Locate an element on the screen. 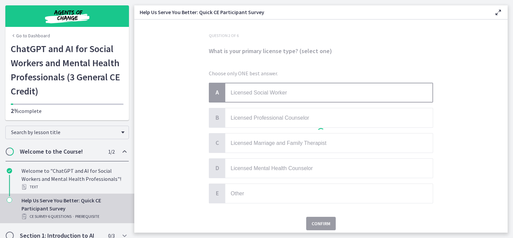 Image resolution: width=513 pixels, height=238 pixels. h2: Welcome to the Course! is located at coordinates (61, 151).